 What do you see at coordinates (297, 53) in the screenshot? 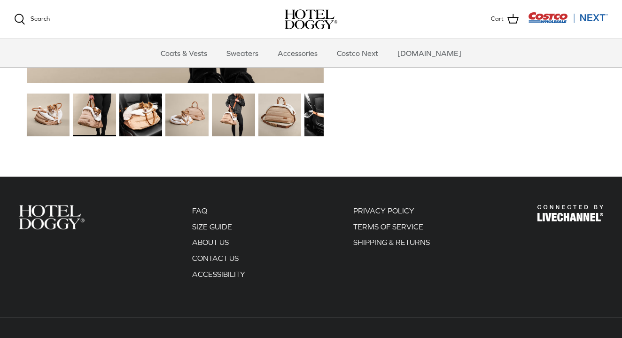
I see `a: Accessories` at bounding box center [297, 53].